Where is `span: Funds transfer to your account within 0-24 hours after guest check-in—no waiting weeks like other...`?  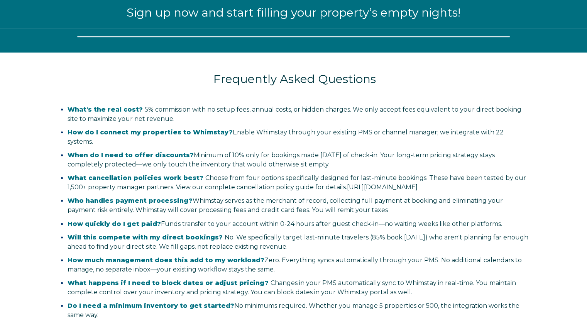 span: Funds transfer to your account within 0-24 hours after guest check-in—no waiting weeks like other... is located at coordinates (285, 223).